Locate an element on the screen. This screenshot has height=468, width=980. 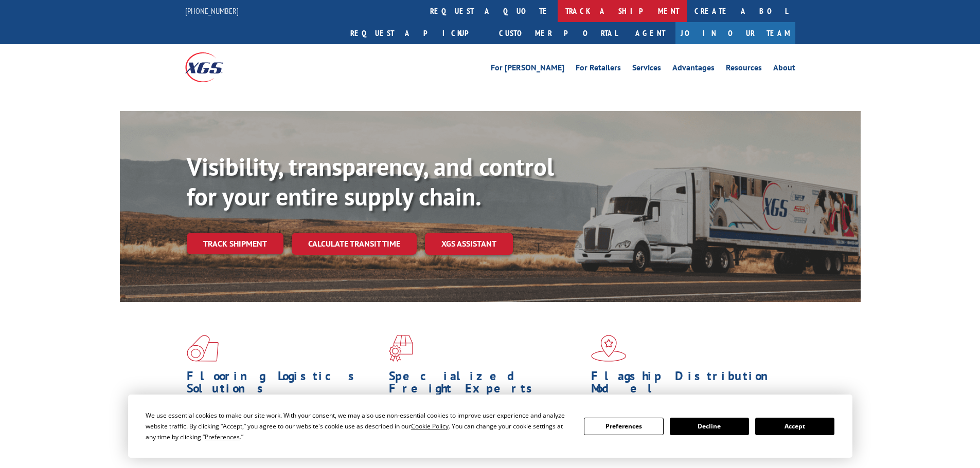
a: For Retailers is located at coordinates (598, 70).